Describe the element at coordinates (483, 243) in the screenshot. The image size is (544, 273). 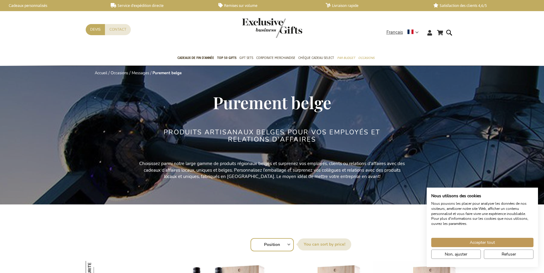
I see `button: Accepter tous les cookies` at that location.